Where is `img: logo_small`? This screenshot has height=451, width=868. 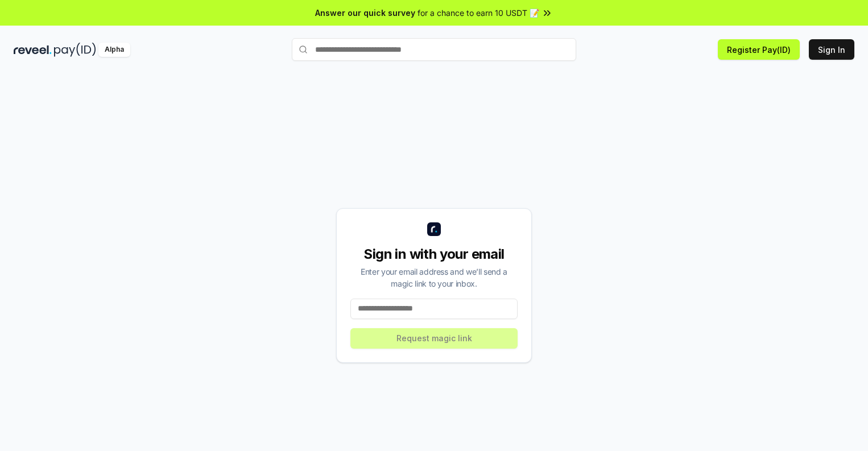 img: logo_small is located at coordinates (434, 229).